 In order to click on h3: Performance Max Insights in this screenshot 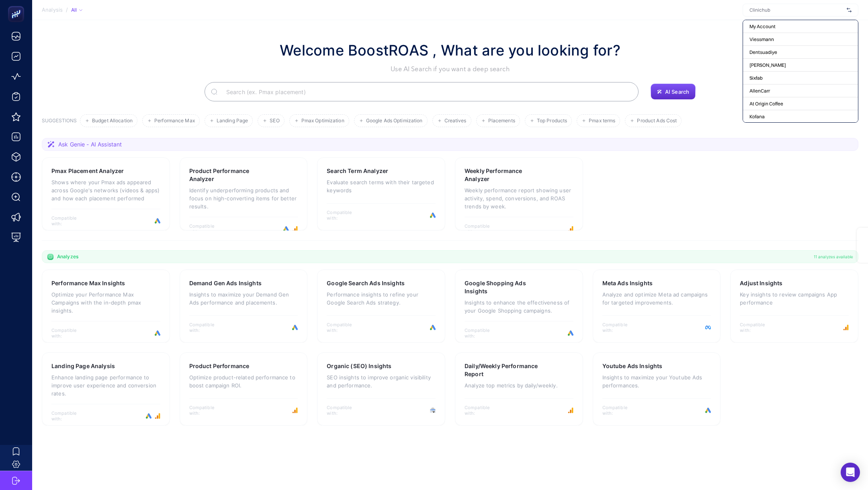, I will do `click(88, 283)`.